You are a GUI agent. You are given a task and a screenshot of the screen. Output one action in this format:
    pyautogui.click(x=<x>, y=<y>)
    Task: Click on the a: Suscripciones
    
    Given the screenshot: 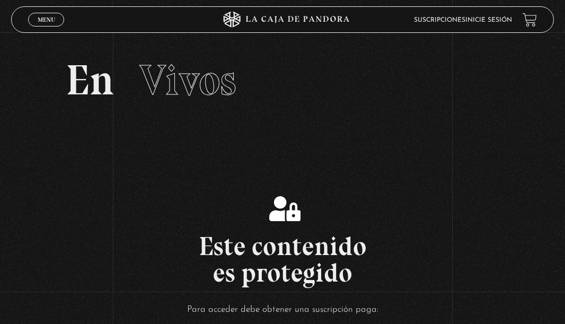 What is the action you would take?
    pyautogui.click(x=439, y=20)
    